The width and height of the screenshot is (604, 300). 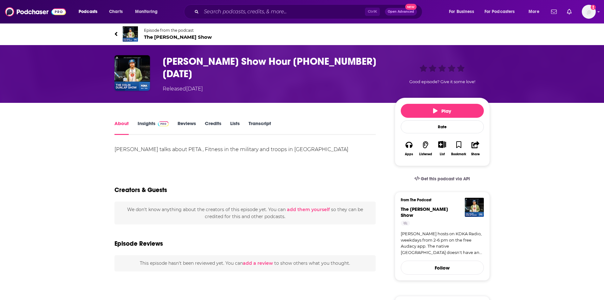 I want to click on span: Ctrl K, so click(x=372, y=12).